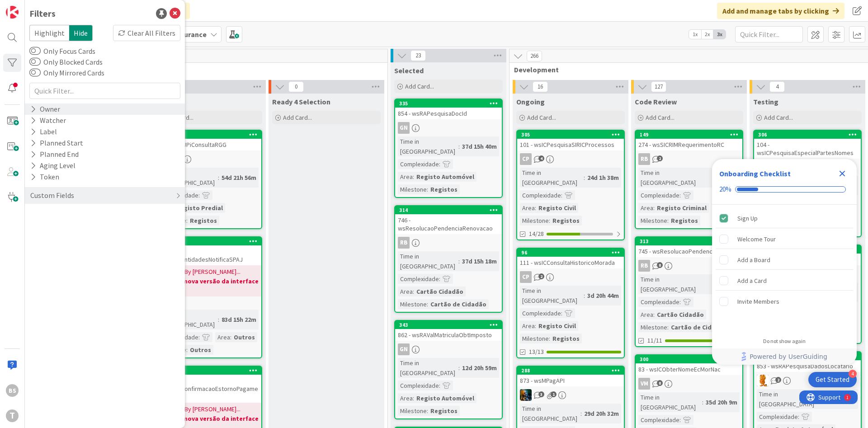 The width and height of the screenshot is (868, 428). What do you see at coordinates (448, 224) in the screenshot?
I see `div: 746 - wsResolucaoPendenciaRenovacao` at bounding box center [448, 224].